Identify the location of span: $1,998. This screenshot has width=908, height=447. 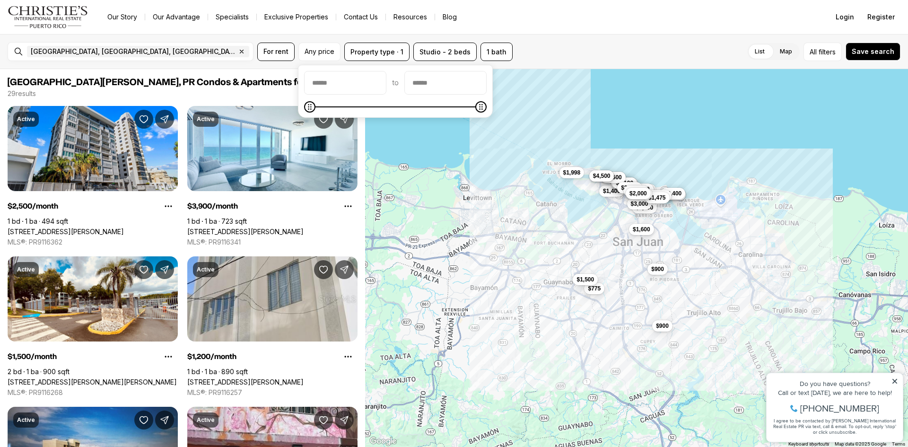
(572, 173).